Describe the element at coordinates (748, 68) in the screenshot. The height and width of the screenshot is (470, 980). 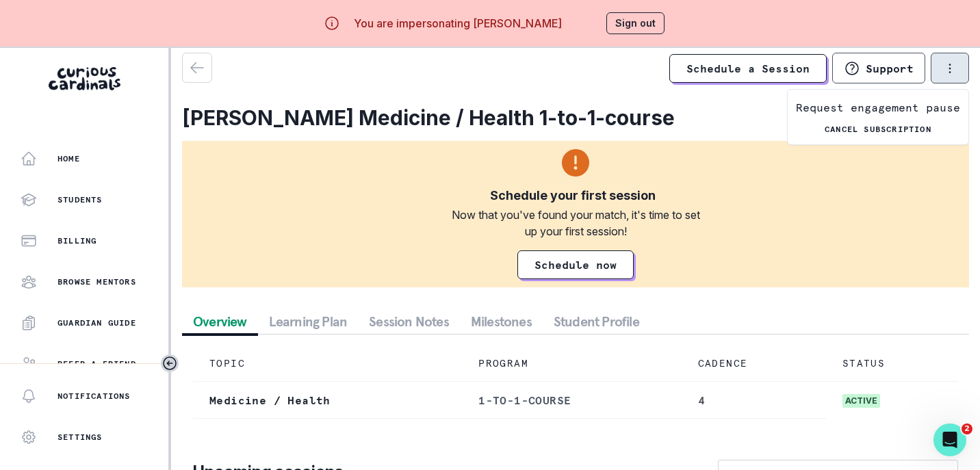
I see `a: Schedule a Session` at that location.